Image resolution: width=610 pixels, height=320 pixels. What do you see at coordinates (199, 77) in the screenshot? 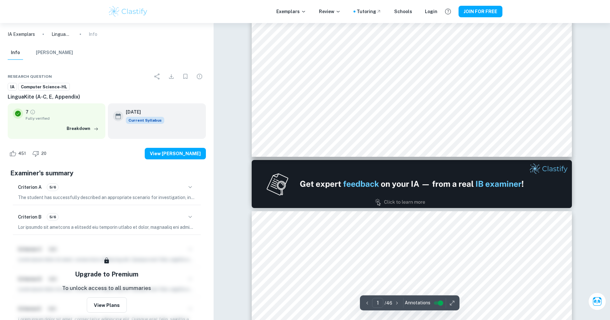
I see `div: Report issue` at bounding box center [199, 77].